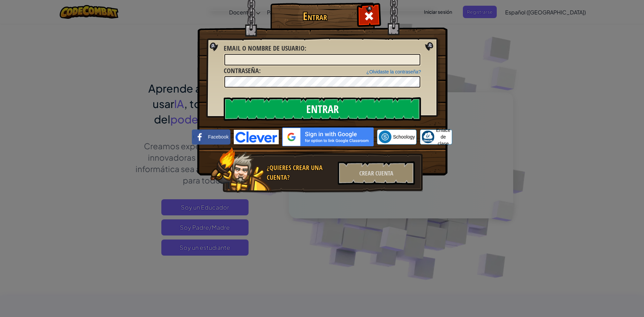 Image resolution: width=644 pixels, height=317 pixels. Describe the element at coordinates (428, 137) in the screenshot. I see `img: classlink-logo-small.png` at that location.